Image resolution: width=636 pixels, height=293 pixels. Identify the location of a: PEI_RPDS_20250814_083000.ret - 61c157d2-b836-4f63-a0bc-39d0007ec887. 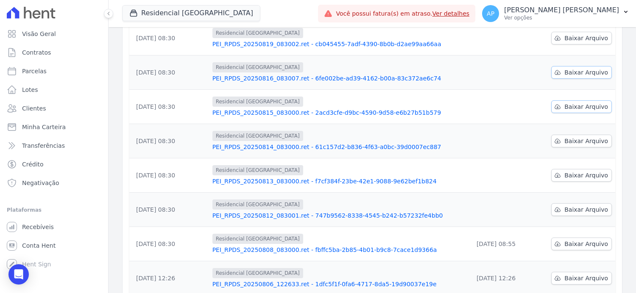
(339, 147).